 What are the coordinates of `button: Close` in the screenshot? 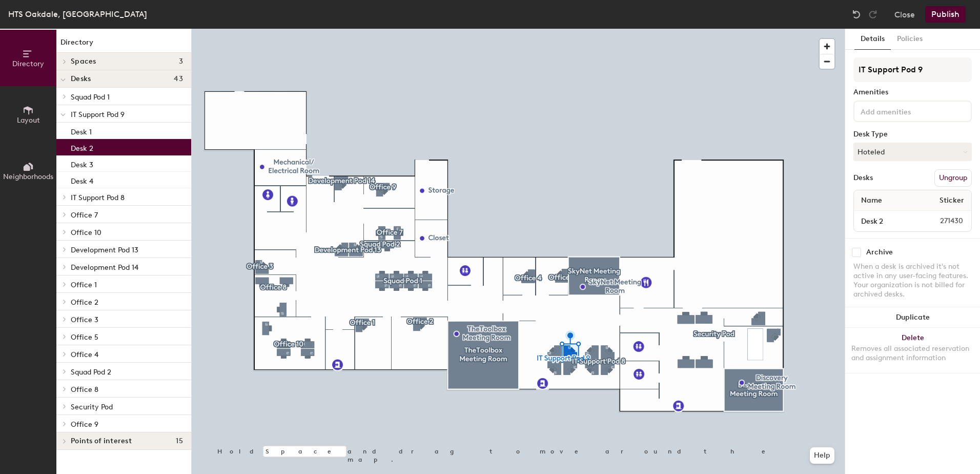 It's located at (905, 14).